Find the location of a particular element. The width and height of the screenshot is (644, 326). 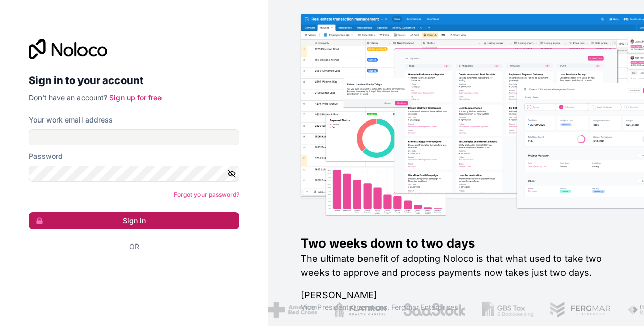

span: Or is located at coordinates (134, 247).